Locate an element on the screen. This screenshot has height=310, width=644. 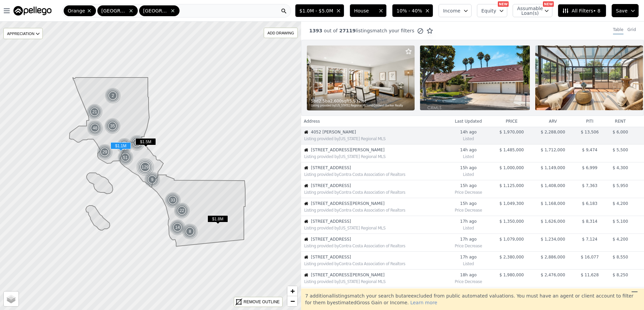
time: 2025-08-13 04:38 is located at coordinates (468, 150).